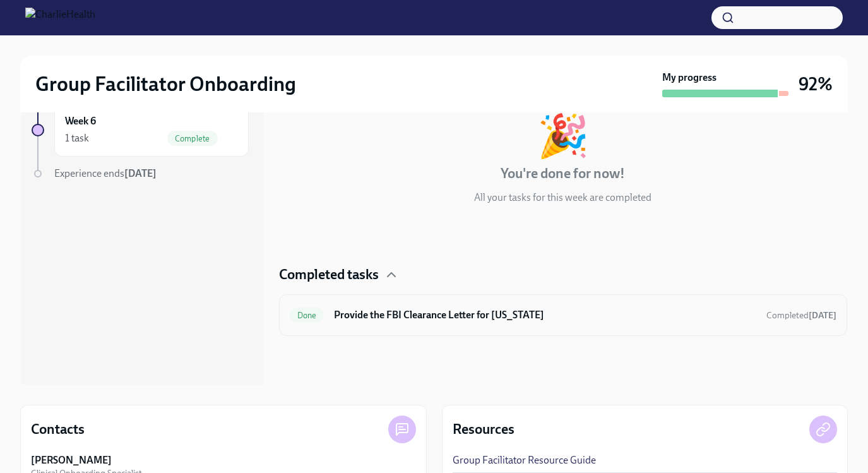 The image size is (868, 473). What do you see at coordinates (523, 460) in the screenshot?
I see `a: Group Facilitator Resource Guide` at bounding box center [523, 460].